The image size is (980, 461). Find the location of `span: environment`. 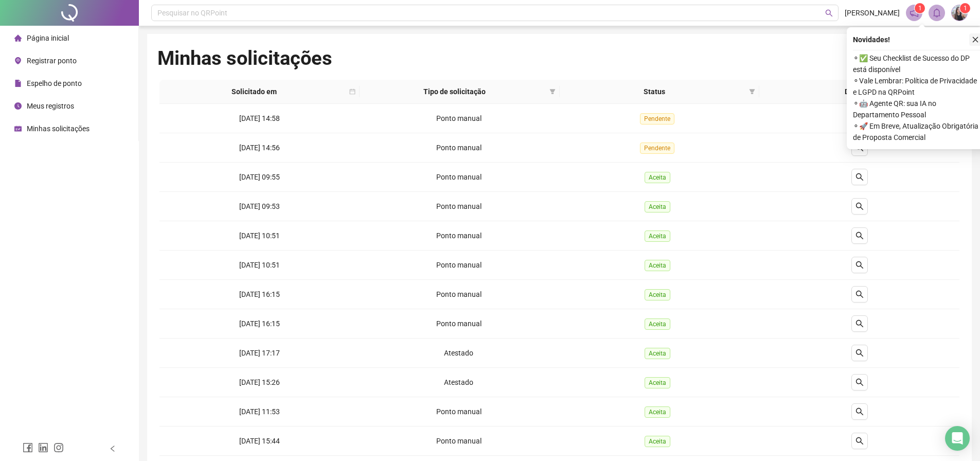

span: environment is located at coordinates (18, 61).